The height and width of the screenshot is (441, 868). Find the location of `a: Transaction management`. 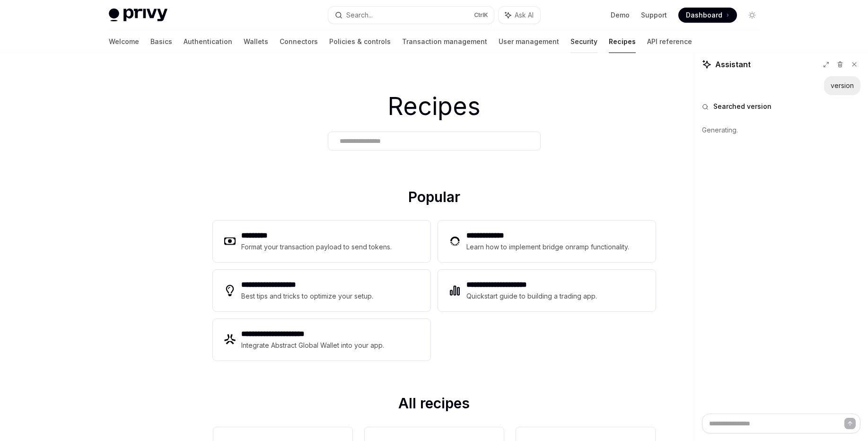

a: Transaction management is located at coordinates (445, 42).